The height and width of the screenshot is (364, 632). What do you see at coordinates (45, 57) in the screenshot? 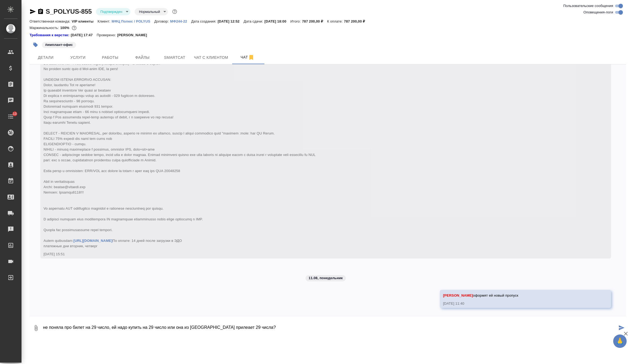
I see `span: Детали` at bounding box center [45, 57].